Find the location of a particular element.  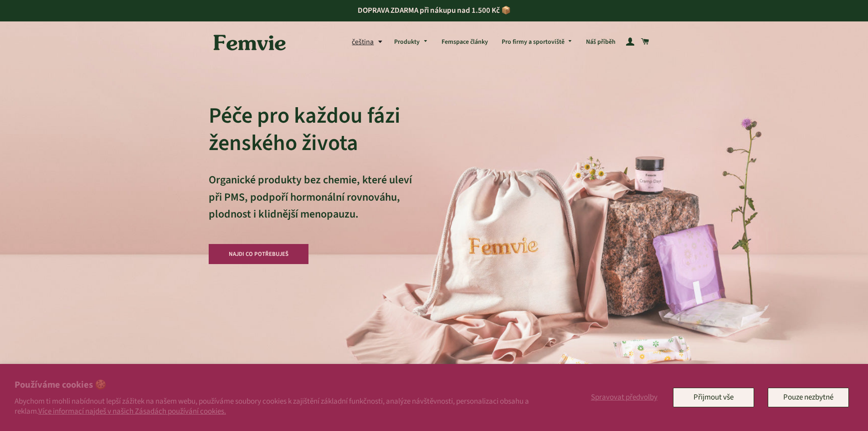

span: Spravovat předvolby is located at coordinates (624, 397).